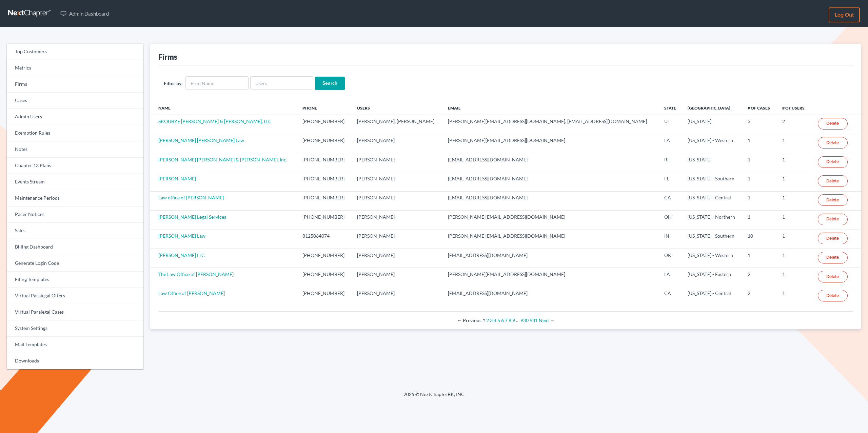  Describe the element at coordinates (75, 101) in the screenshot. I see `a: Cases` at that location.